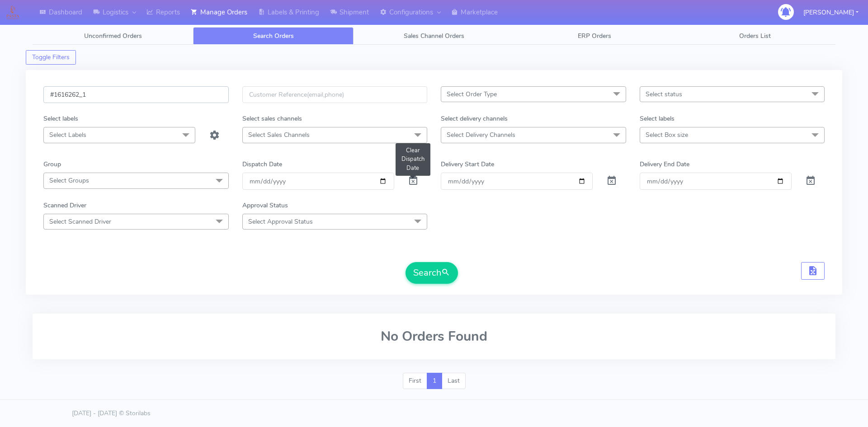 Image resolution: width=868 pixels, height=427 pixels. I want to click on span: Select Sales Channels, so click(279, 134).